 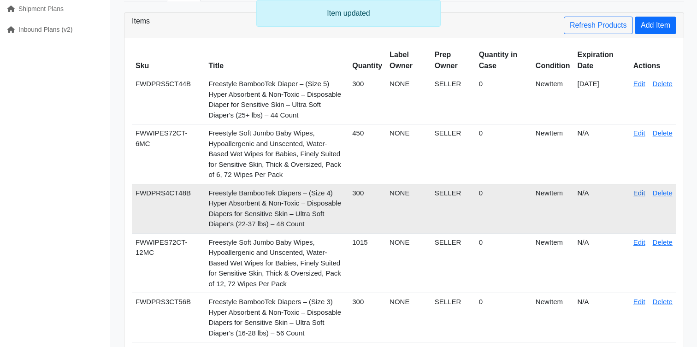 I want to click on th: Condition, so click(x=552, y=60).